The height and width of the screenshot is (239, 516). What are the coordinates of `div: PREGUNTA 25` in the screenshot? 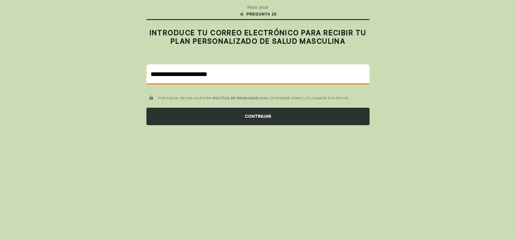 It's located at (258, 14).